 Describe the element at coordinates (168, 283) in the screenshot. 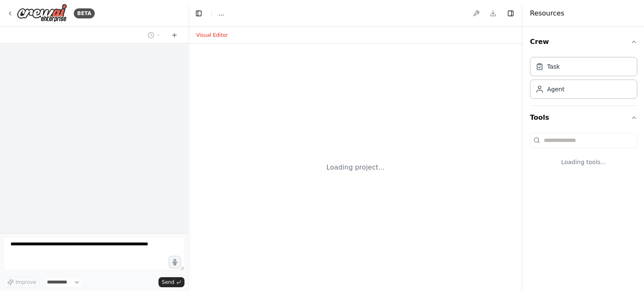

I see `span: Send` at that location.